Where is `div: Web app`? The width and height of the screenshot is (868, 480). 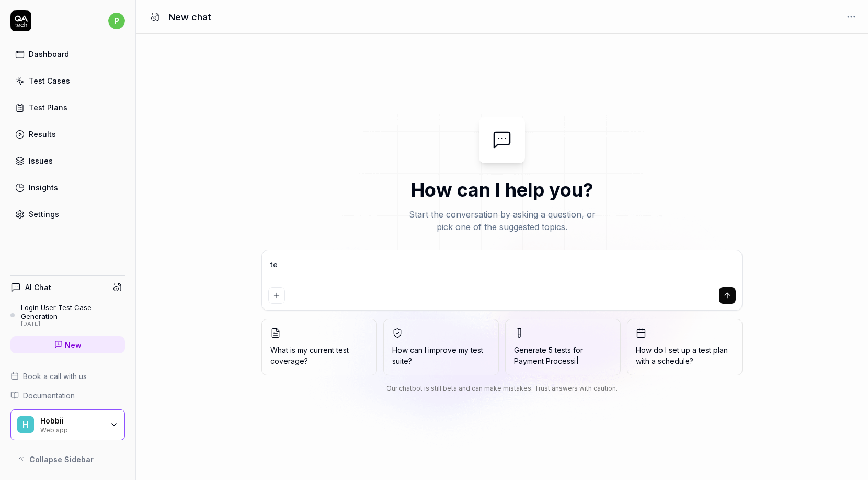
div: Web app is located at coordinates (71, 430).